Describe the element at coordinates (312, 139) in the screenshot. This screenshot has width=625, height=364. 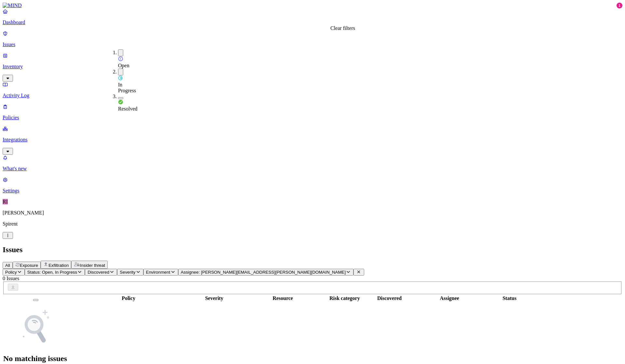
I see `a: Integrations` at that location.